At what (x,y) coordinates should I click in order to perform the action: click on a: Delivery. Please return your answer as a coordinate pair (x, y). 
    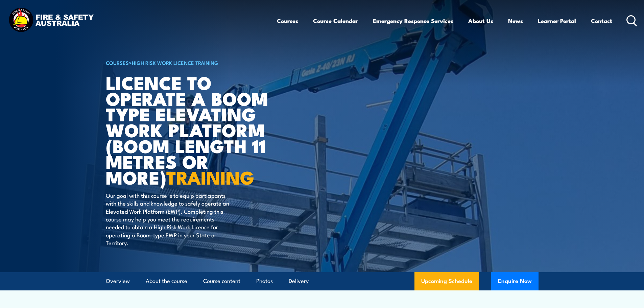
    Looking at the image, I should click on (299, 281).